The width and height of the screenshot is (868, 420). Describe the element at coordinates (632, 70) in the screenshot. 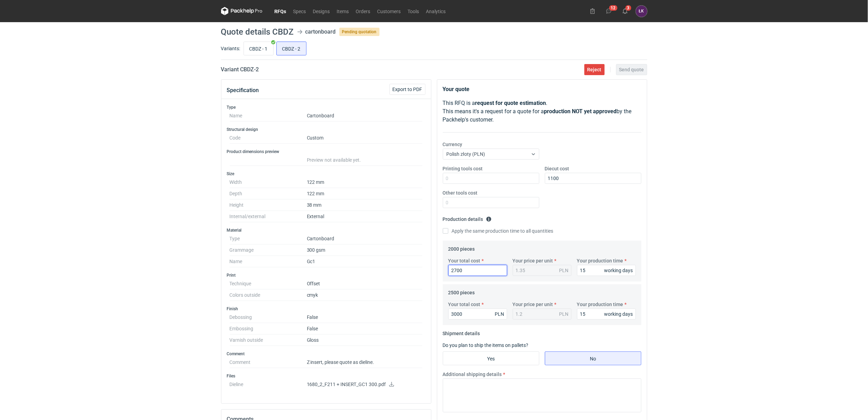

I see `button: Send quote` at that location.